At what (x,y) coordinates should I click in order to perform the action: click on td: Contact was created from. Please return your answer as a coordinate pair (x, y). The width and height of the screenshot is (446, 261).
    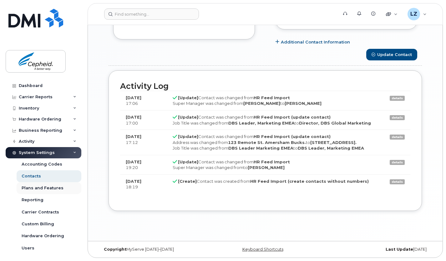
    Looking at the image, I should click on (275, 184).